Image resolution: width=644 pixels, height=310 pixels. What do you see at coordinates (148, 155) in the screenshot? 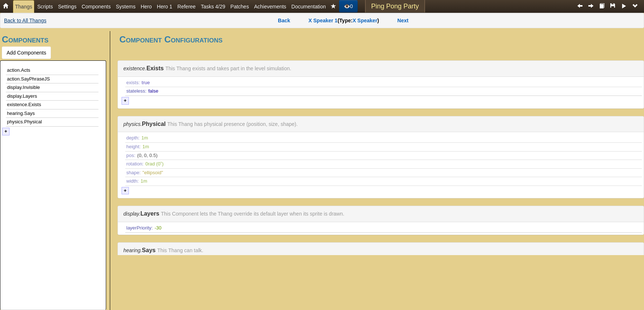
I see `div: (0, 0, 0.5)` at bounding box center [148, 155].